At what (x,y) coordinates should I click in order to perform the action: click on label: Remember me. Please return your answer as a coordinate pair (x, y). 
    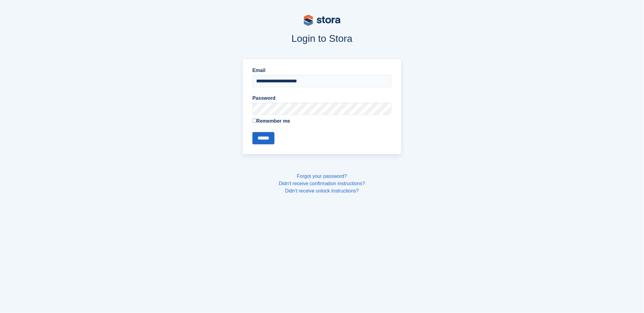
    Looking at the image, I should click on (322, 121).